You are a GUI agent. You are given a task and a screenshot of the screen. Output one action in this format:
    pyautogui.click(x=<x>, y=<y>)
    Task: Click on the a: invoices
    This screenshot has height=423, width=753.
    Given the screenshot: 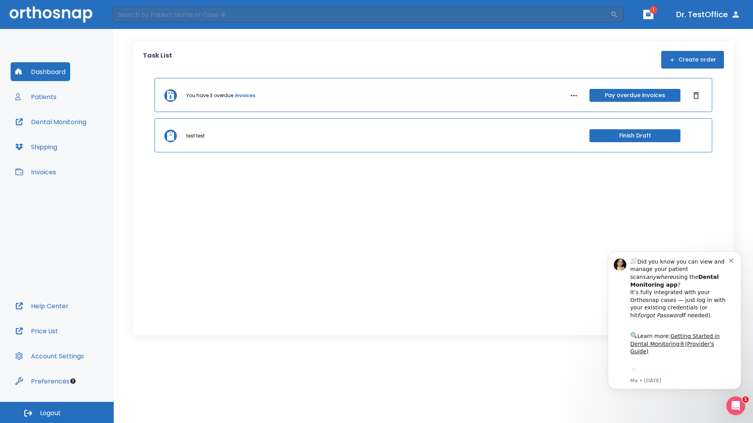 What is the action you would take?
    pyautogui.click(x=245, y=96)
    